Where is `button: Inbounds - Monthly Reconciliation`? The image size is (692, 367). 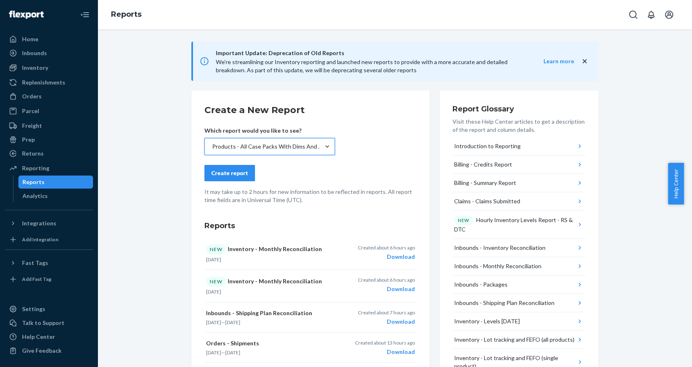
button: Inbounds - Monthly Reconciliation is located at coordinates (519, 266).